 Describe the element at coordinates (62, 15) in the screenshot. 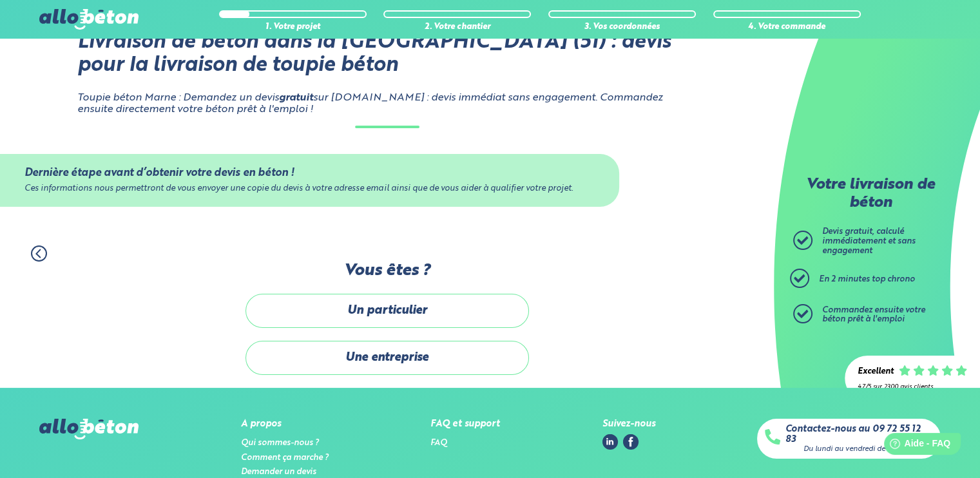

I see `span: Aide - FAQ` at that location.